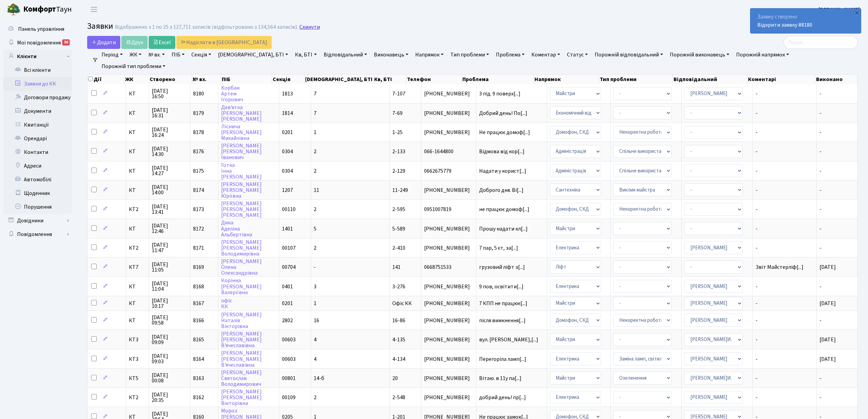 The image size is (868, 419). I want to click on a: Контакти, so click(38, 152).